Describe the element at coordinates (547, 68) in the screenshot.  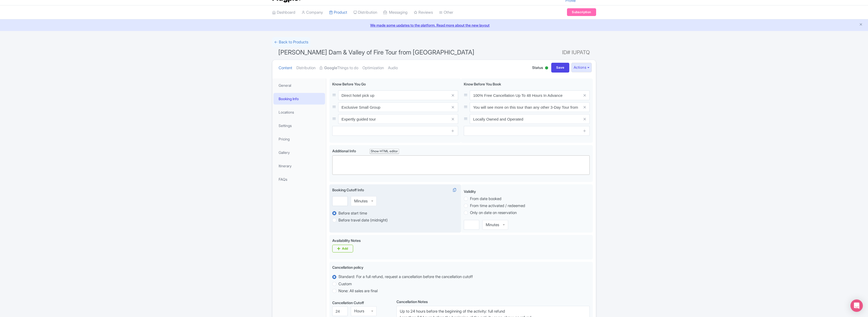
I see `div: Active` at that location.